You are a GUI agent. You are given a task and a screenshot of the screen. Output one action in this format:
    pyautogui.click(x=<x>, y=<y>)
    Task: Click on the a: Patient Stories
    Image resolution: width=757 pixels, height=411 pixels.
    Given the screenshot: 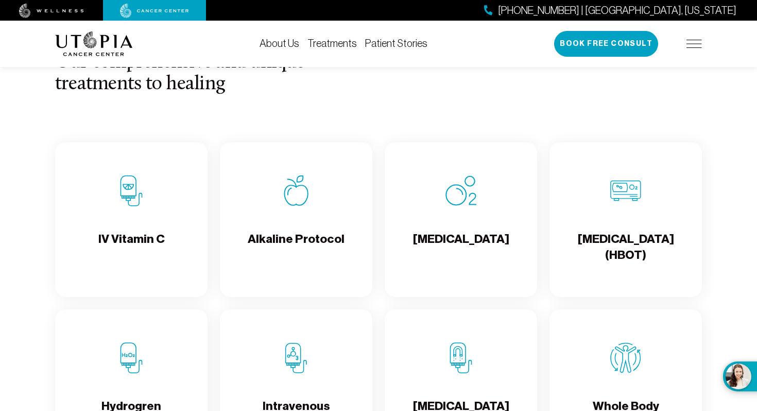 What is the action you would take?
    pyautogui.click(x=396, y=43)
    